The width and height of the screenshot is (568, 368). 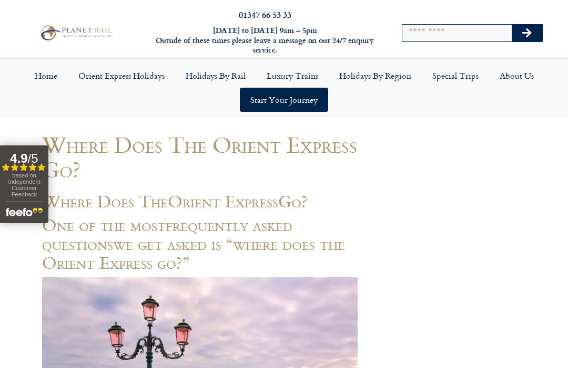 I want to click on a: Special Trips, so click(x=455, y=76).